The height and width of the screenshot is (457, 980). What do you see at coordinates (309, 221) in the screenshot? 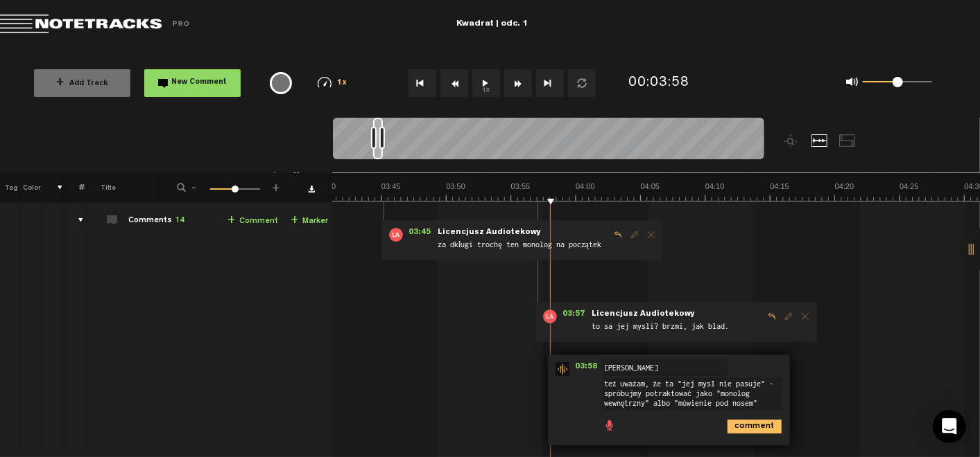
I see `a: Marker` at bounding box center [309, 221].